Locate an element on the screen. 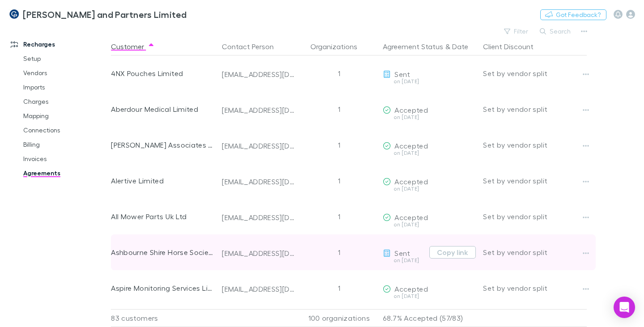 This screenshot has height=327, width=644. a: Imports is located at coordinates (65, 87).